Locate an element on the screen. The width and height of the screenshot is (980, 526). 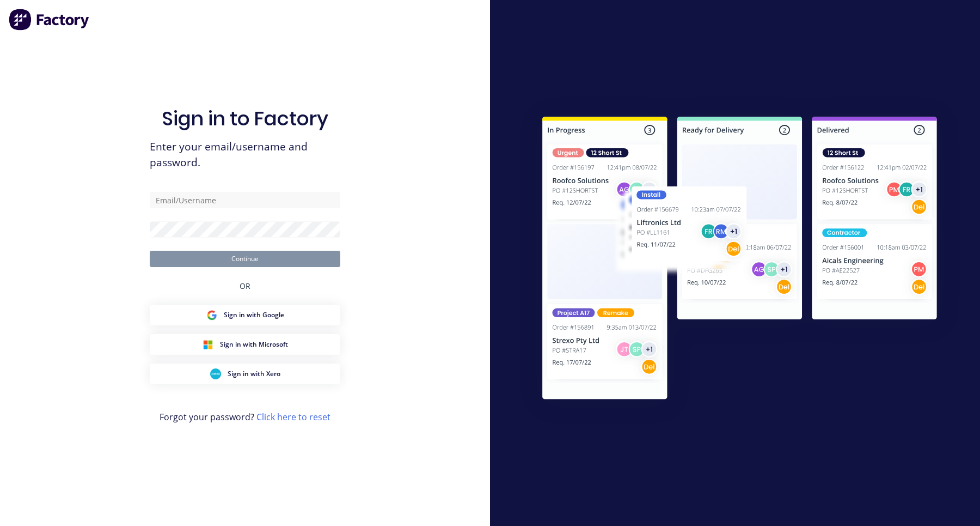
a: Click here to reset is located at coordinates (294, 417).